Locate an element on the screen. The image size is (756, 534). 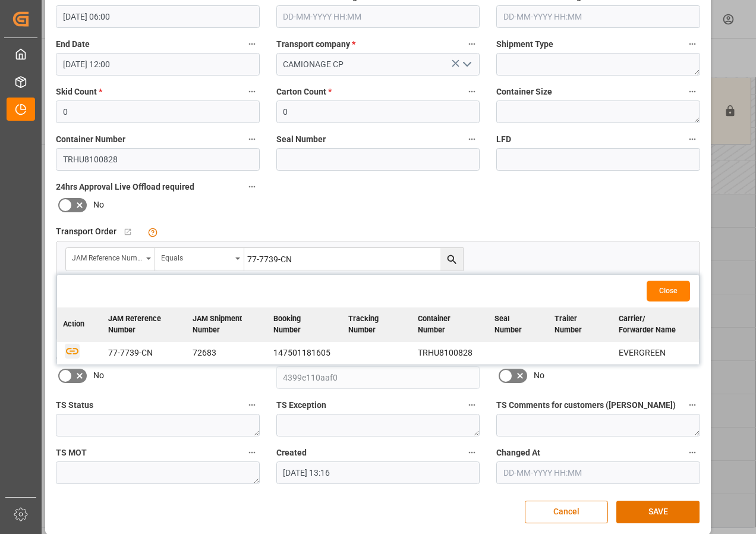
button: 24hrs Approval Live Offload required is located at coordinates (252, 187).